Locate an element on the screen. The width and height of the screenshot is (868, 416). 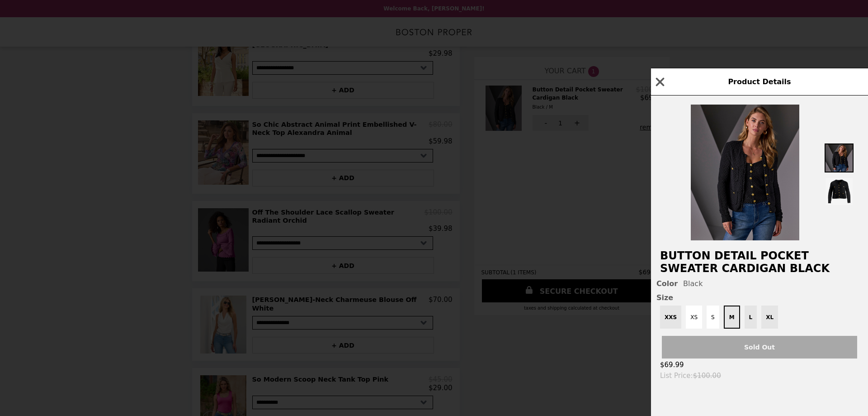
img: Black / M is located at coordinates (745, 172).